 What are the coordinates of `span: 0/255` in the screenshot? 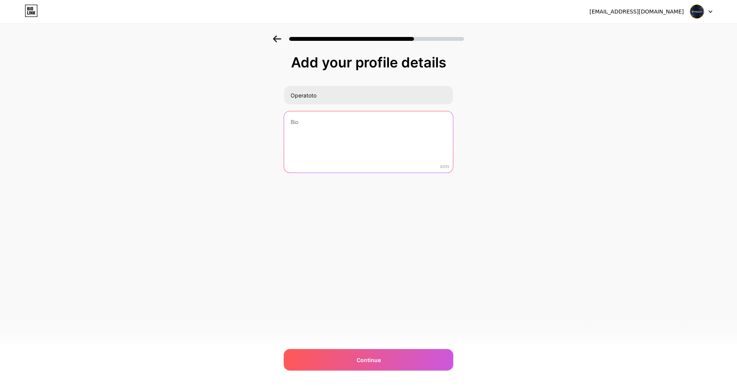 It's located at (445, 167).